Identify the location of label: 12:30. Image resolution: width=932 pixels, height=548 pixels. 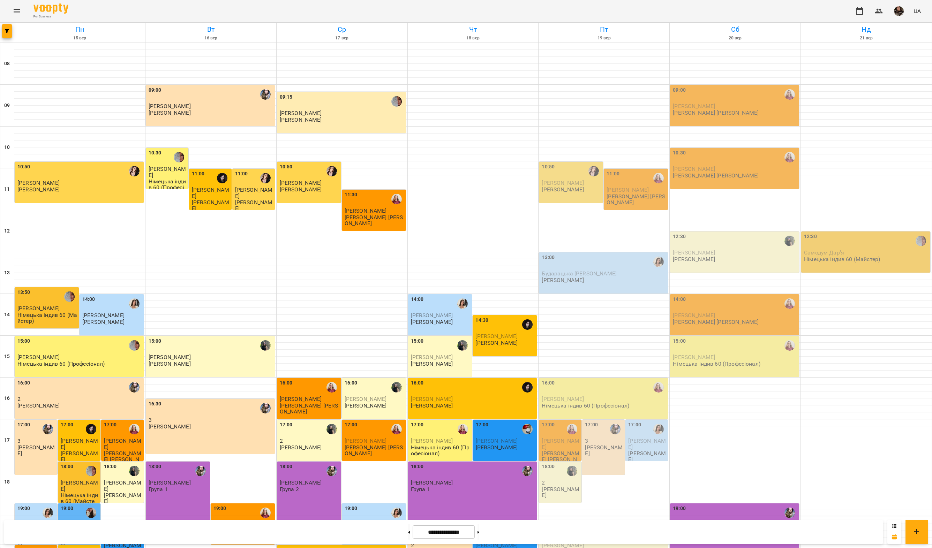
(810, 237).